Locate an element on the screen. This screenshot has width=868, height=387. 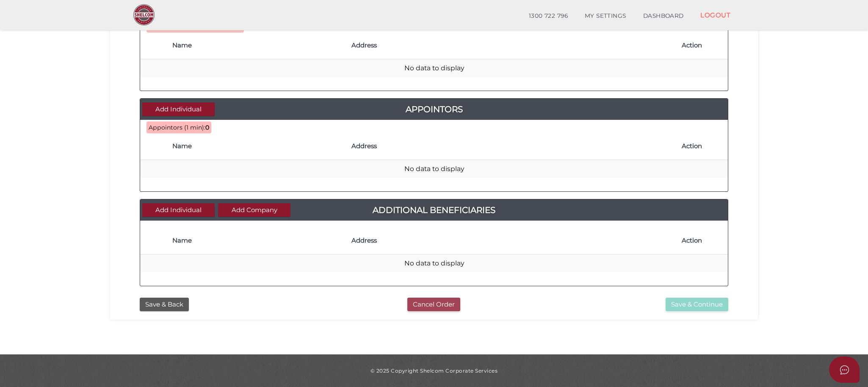
a: Additional Beneficiaries is located at coordinates (434, 210).